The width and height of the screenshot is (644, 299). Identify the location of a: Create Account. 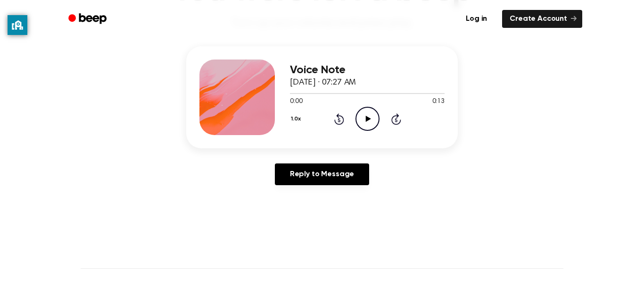
(542, 19).